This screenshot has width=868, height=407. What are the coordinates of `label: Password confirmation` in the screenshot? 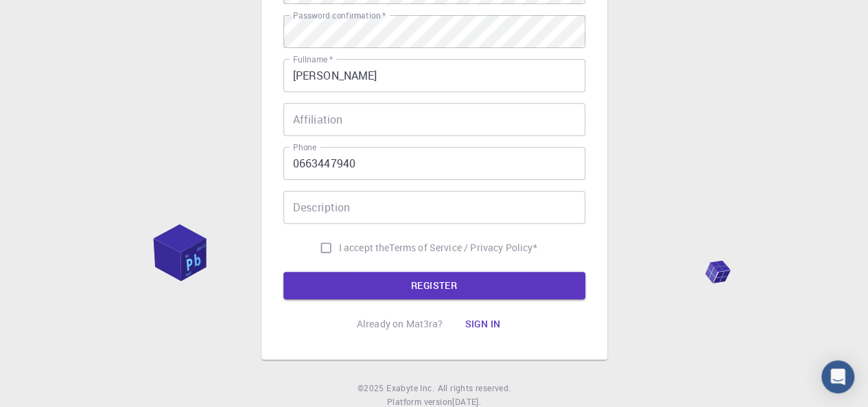 It's located at (339, 15).